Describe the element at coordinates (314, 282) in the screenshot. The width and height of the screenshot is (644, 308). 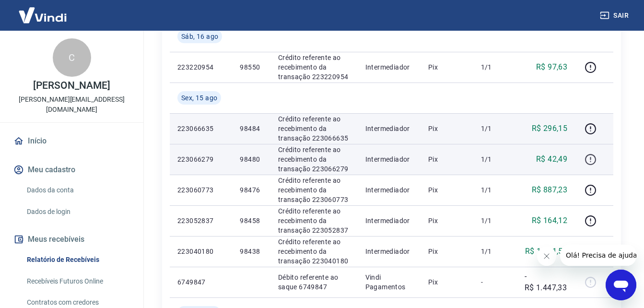
I see `p: Débito referente ao saque 6749847` at that location.